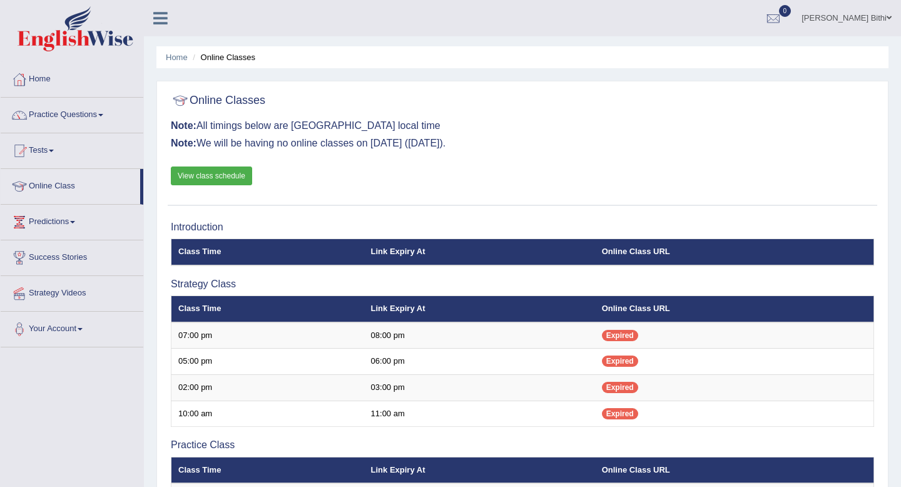 The height and width of the screenshot is (487, 901). Describe the element at coordinates (72, 113) in the screenshot. I see `a: Practice Questions` at that location.